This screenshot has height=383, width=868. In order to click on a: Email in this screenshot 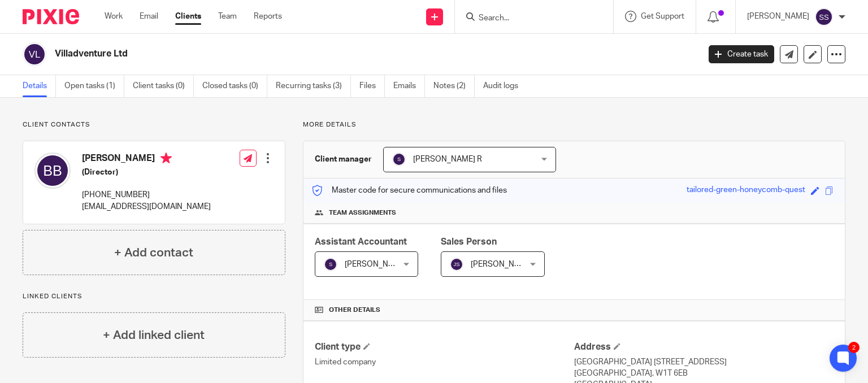, I will do `click(148, 17)`.